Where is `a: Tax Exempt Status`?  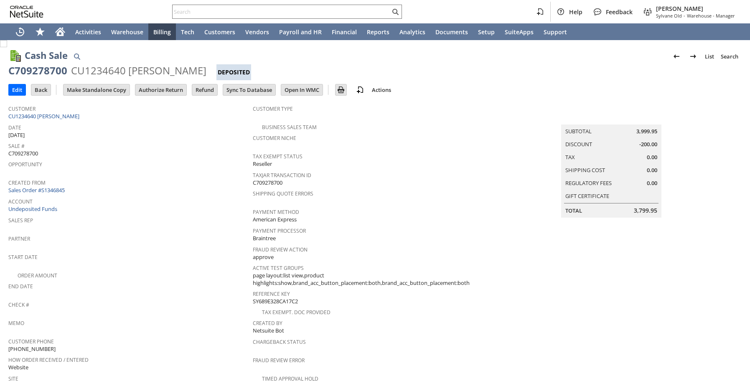 a: Tax Exempt Status is located at coordinates (277, 156).